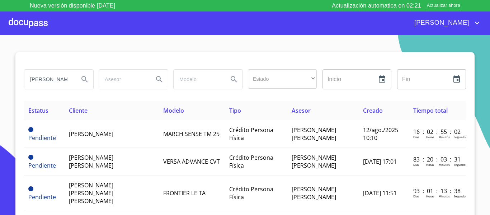 Image resolution: width=490 pixels, height=215 pixels. I want to click on span: VERSA ADVANCE CVT, so click(191, 161).